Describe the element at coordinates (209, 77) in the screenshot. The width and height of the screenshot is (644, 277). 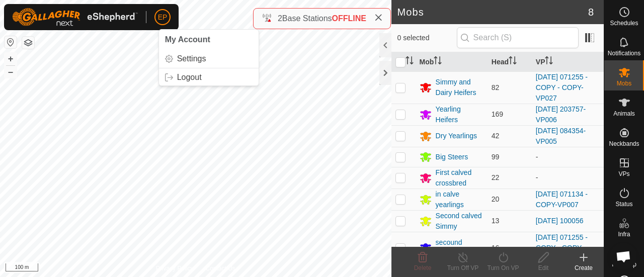
I see `li: Logout` at that location.